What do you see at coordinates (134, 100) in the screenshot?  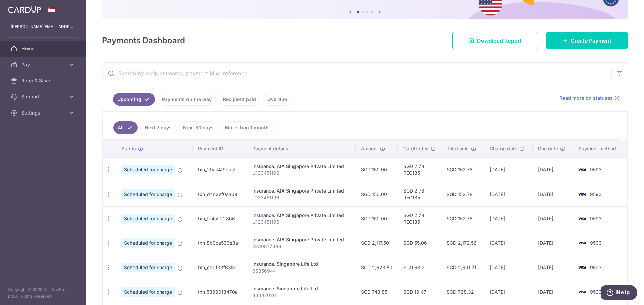 I see `a: Upcoming` at bounding box center [134, 100].